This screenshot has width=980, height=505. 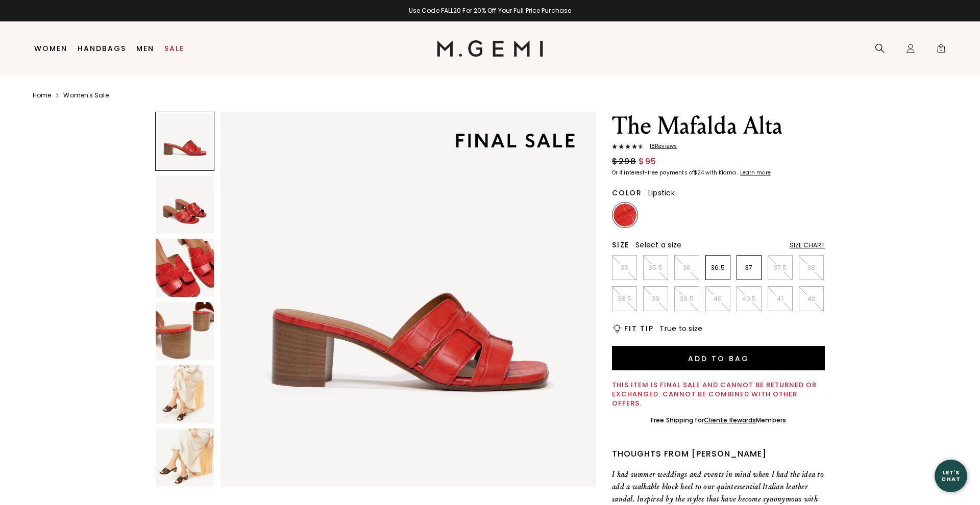 I want to click on span: 0, so click(x=941, y=50).